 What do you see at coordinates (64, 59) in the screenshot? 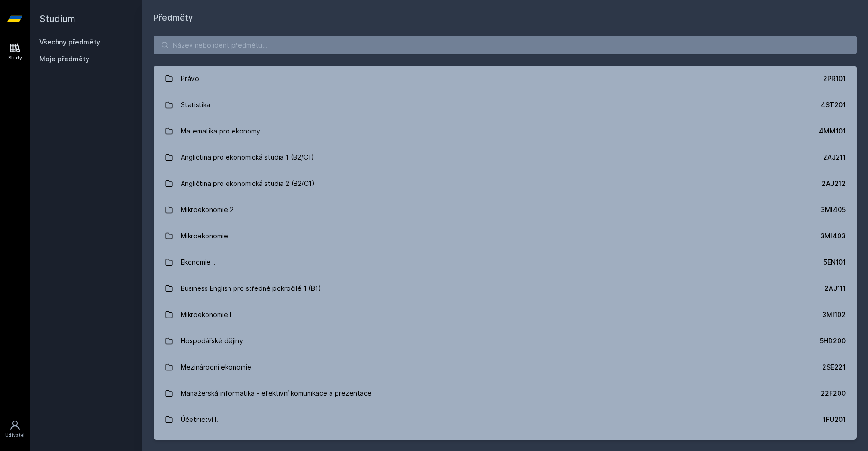
I see `span: Moje předměty` at bounding box center [64, 59].